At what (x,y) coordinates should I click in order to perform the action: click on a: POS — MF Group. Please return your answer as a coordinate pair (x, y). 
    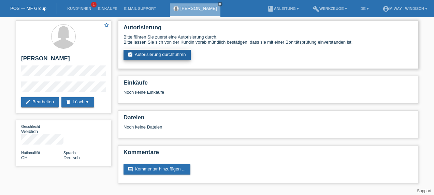
    Looking at the image, I should click on (28, 8).